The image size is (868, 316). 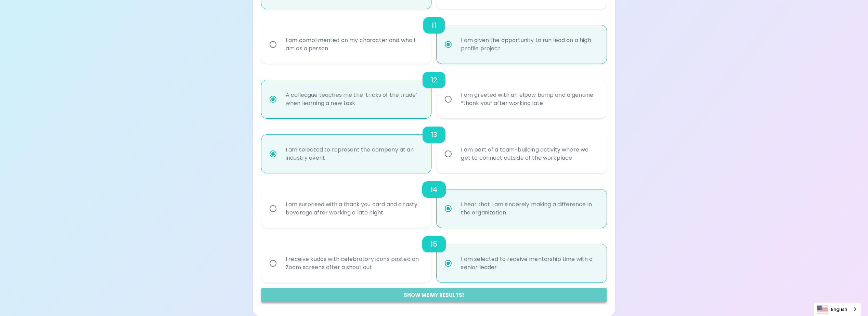 What do you see at coordinates (838, 310) in the screenshot?
I see `aside: Language selected: English` at bounding box center [838, 310].